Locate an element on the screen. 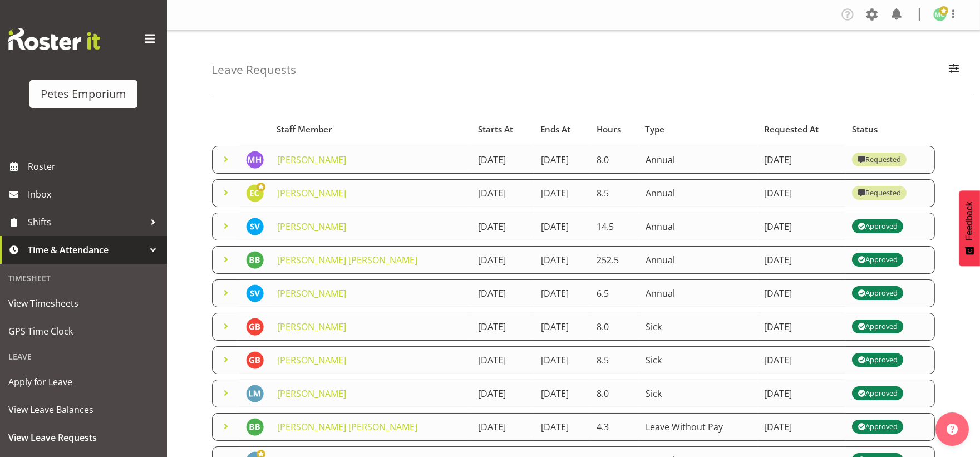 Image resolution: width=980 pixels, height=457 pixels. img: help-xxl-2.png is located at coordinates (952, 429).